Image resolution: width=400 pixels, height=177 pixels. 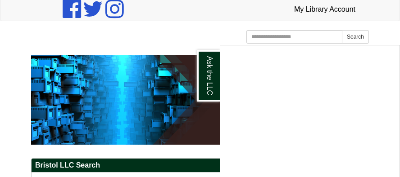 I want to click on h2: Bristol LLC Search, so click(x=200, y=166).